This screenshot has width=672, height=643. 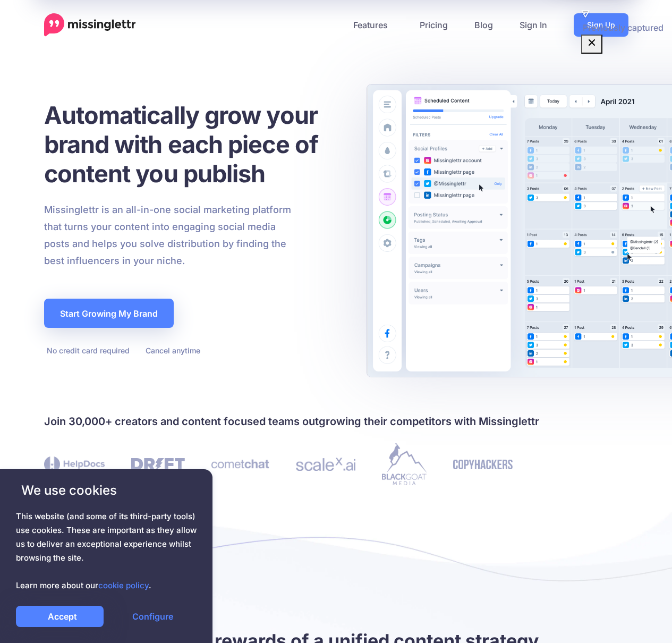 I want to click on a: Features, so click(x=373, y=25).